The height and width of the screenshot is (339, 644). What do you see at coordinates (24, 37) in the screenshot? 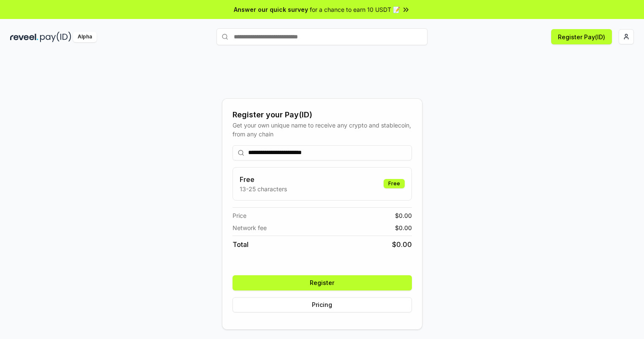
I see `img: reveel_dark` at bounding box center [24, 37].